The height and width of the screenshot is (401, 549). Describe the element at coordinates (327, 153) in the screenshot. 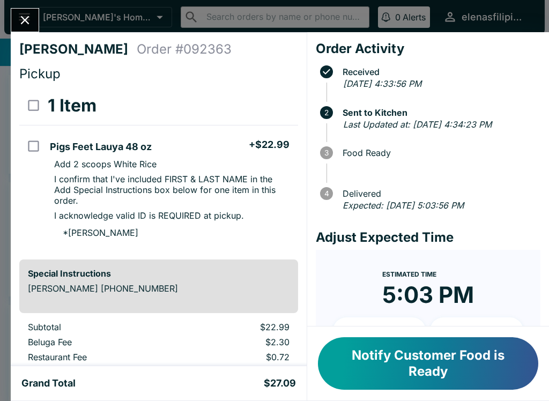

I see `text: 3` at that location.